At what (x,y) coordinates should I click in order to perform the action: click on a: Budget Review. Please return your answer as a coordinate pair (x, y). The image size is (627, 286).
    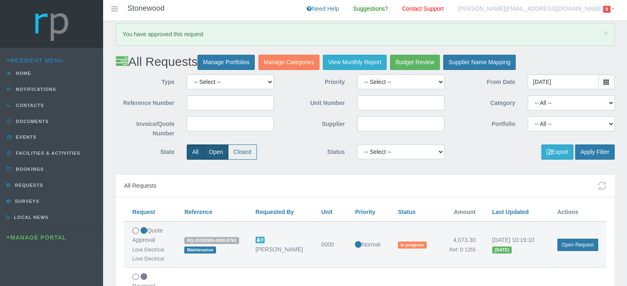
    Looking at the image, I should click on (415, 62).